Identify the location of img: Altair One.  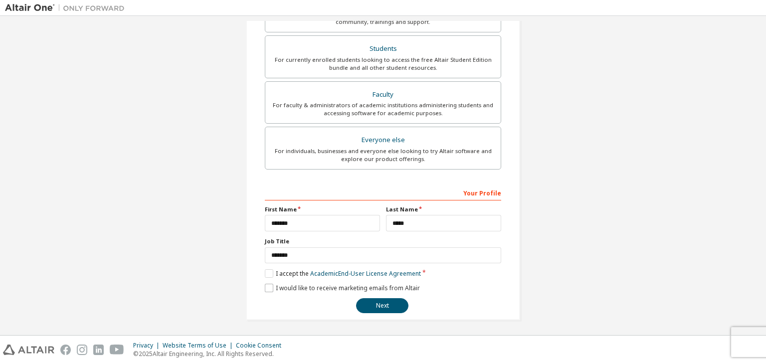
(67, 8).